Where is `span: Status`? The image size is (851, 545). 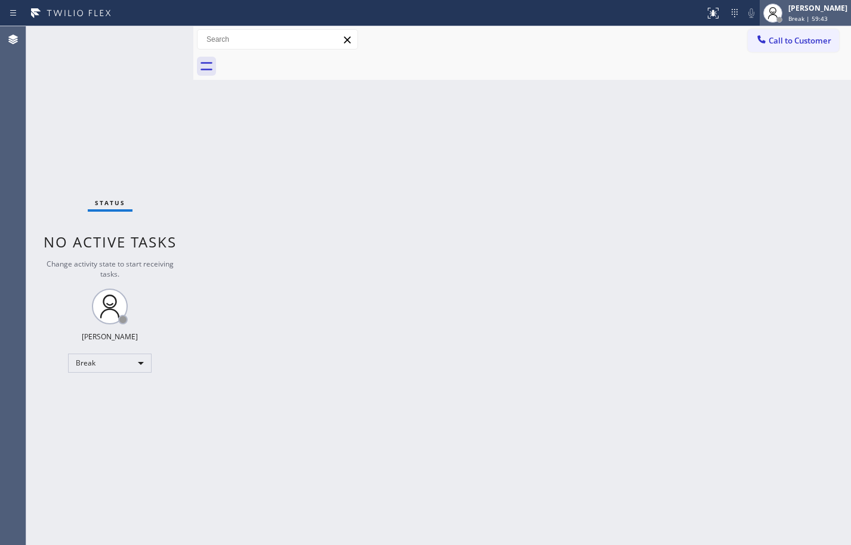 span: Status is located at coordinates (110, 203).